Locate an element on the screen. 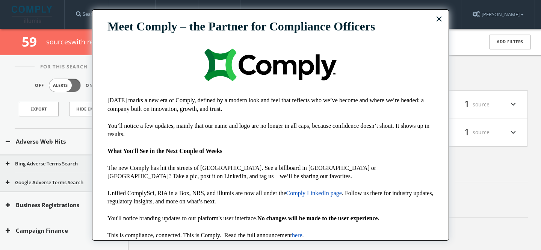  button: Hide Empty is located at coordinates (89, 109).